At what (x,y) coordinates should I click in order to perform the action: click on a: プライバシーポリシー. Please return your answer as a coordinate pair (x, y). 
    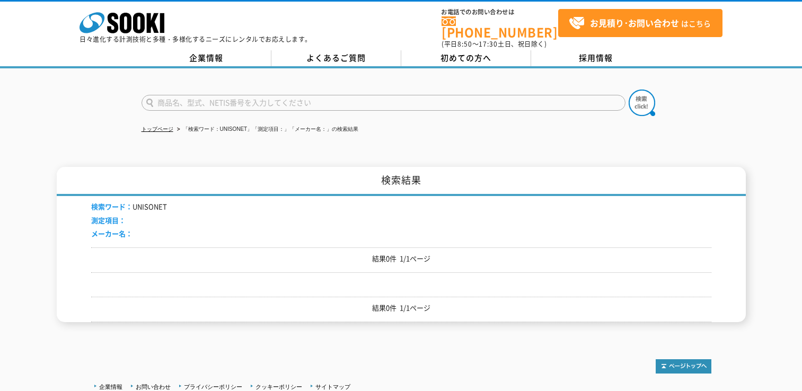
    Looking at the image, I should click on (213, 387).